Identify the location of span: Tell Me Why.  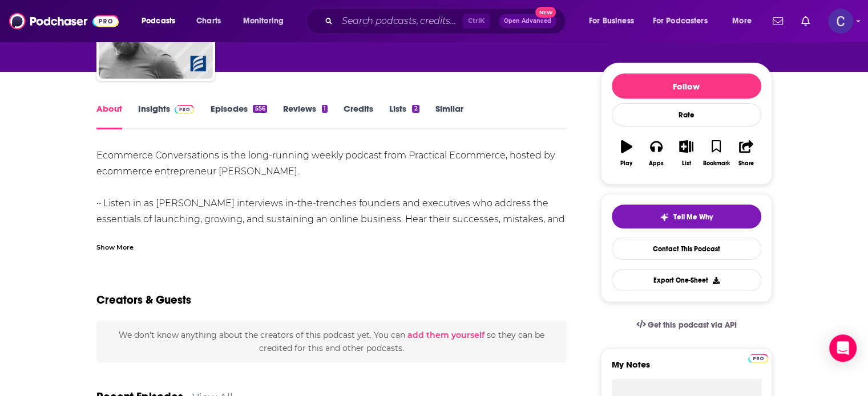
(693, 217).